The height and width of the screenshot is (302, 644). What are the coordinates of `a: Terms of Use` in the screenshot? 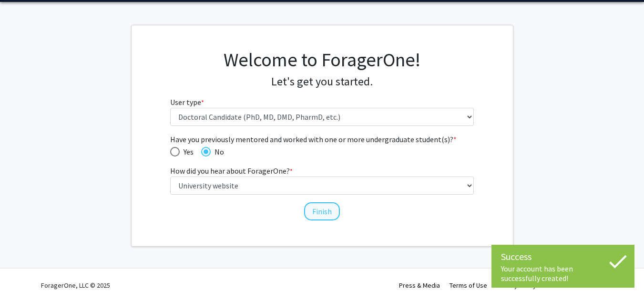 It's located at (468, 285).